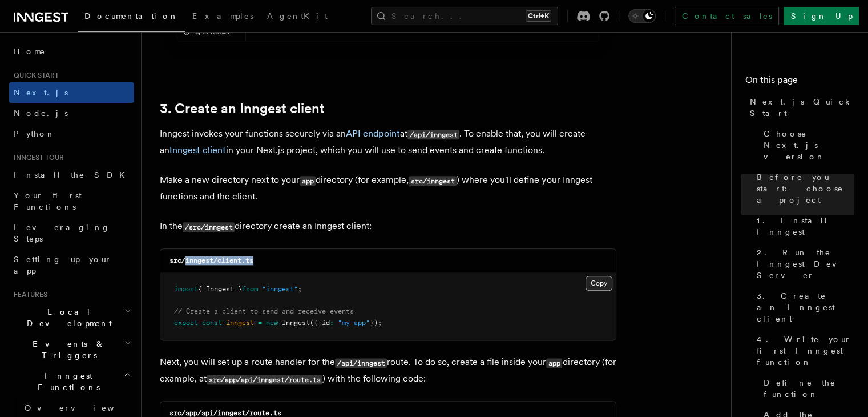  I want to click on span: Node.js, so click(40, 113).